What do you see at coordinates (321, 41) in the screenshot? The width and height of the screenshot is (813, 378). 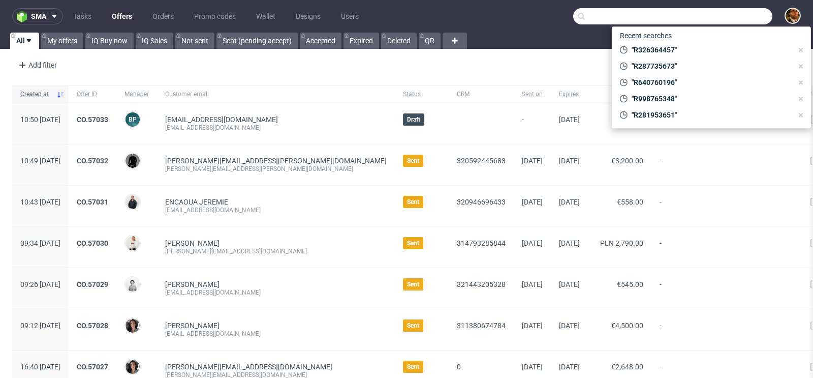 I see `a: Accepted` at bounding box center [321, 41].